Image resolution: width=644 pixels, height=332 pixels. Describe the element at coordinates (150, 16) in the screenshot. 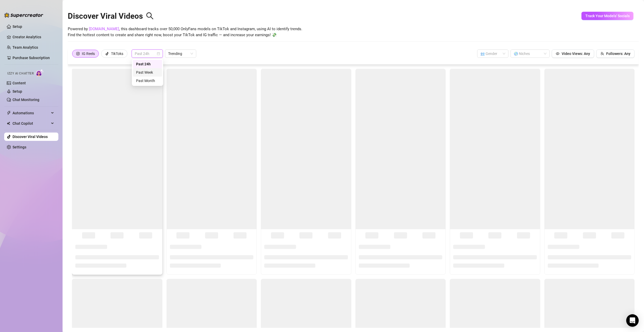

I see `span: search` at that location.